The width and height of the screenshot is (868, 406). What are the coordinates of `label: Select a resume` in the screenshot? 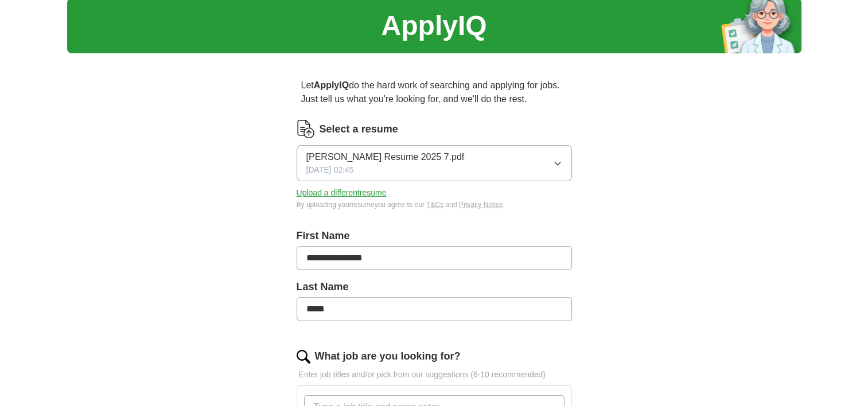 It's located at (359, 129).